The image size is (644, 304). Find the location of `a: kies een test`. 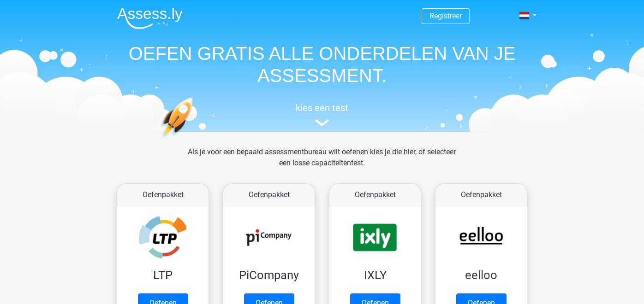

a: kies een test is located at coordinates (322, 114).